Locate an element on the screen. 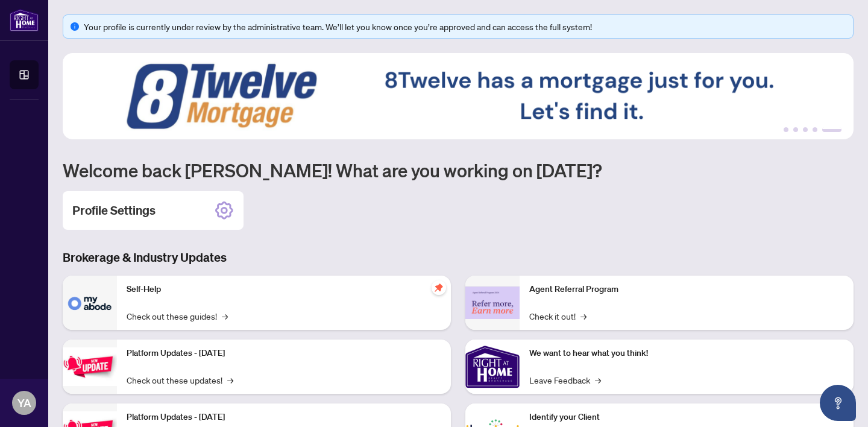 This screenshot has width=868, height=427. p: We want to hear what you think! is located at coordinates (686, 353).